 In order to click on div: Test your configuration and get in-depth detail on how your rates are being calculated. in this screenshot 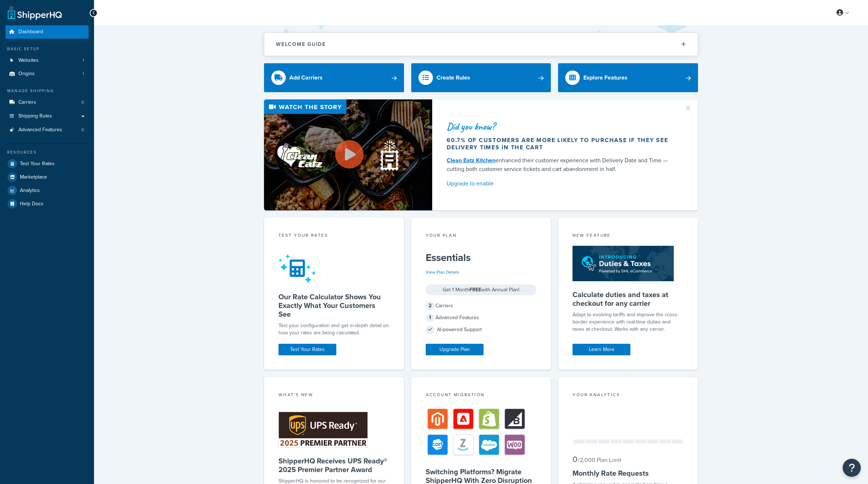, I will do `click(334, 329)`.